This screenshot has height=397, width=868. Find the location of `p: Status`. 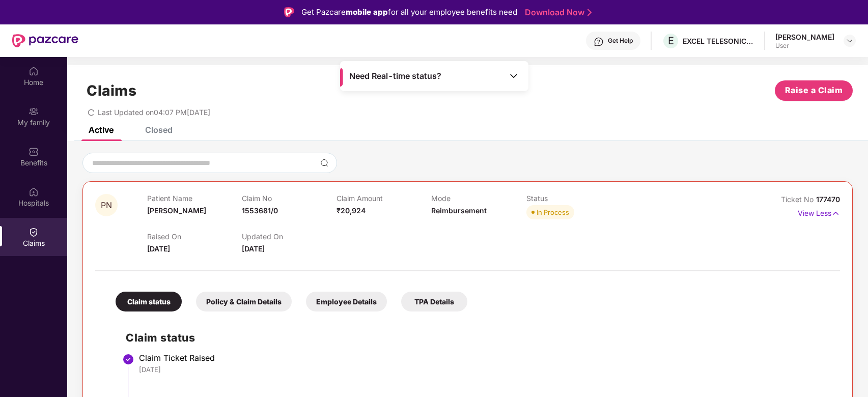

p: Status is located at coordinates (574, 198).